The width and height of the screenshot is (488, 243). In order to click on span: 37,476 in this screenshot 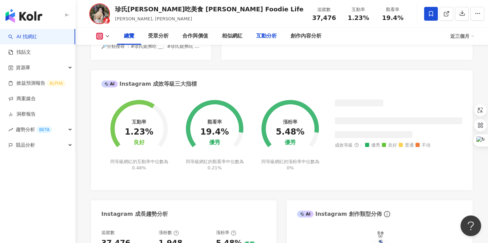, I will do `click(324, 18)`.